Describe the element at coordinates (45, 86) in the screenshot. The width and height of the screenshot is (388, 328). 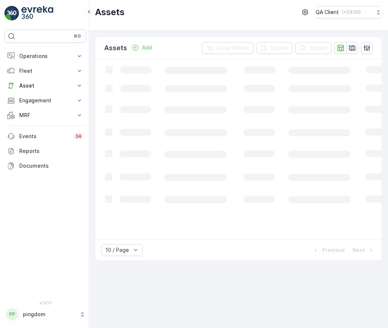
I see `p: Asset` at that location.